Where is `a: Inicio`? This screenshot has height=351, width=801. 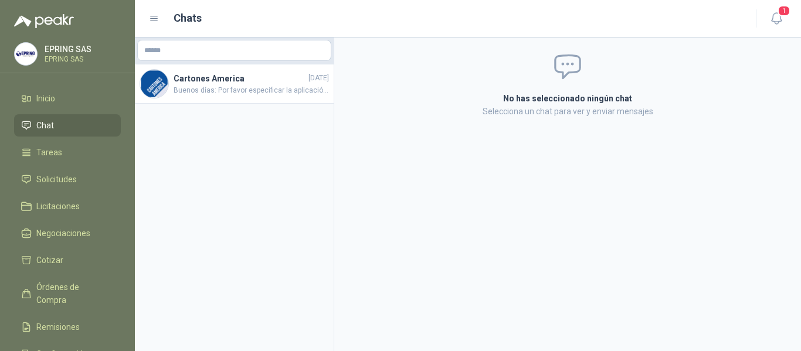 a: Inicio is located at coordinates (67, 99).